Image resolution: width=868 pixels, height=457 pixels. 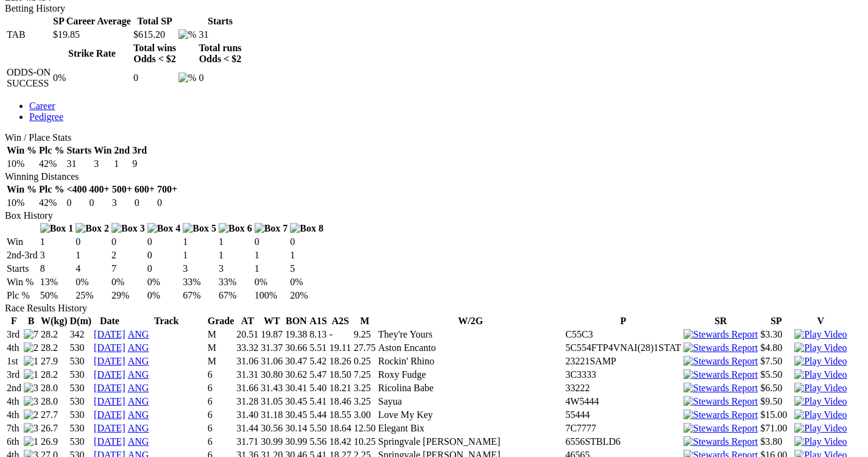 What do you see at coordinates (167, 189) in the screenshot?
I see `th: 700+` at bounding box center [167, 189].